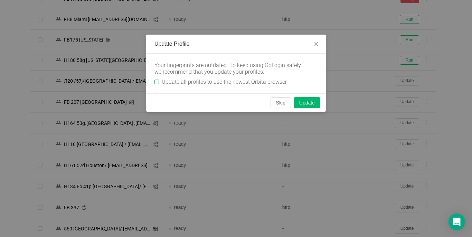 This screenshot has height=237, width=472. I want to click on button: Skip, so click(281, 103).